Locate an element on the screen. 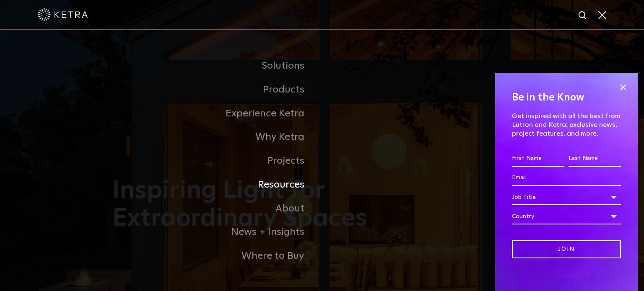  a: Experience Ketra is located at coordinates (217, 113).